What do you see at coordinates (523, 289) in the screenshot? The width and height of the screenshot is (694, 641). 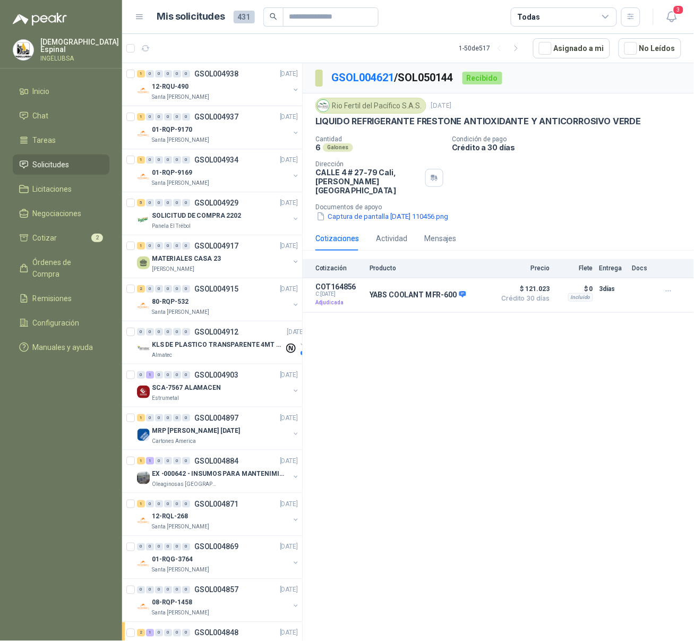 I see `span: $ 121.023` at bounding box center [523, 289].